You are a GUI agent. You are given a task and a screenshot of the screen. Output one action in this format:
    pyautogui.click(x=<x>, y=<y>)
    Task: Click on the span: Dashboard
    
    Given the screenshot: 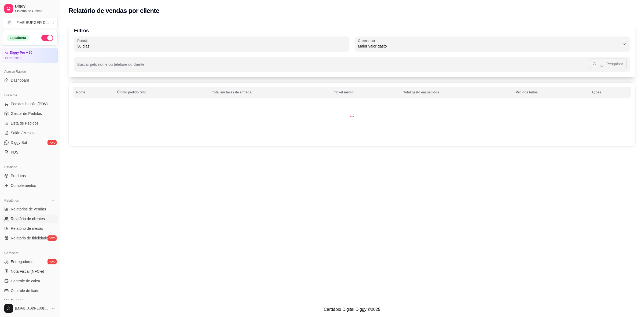 What is the action you would take?
    pyautogui.click(x=20, y=80)
    